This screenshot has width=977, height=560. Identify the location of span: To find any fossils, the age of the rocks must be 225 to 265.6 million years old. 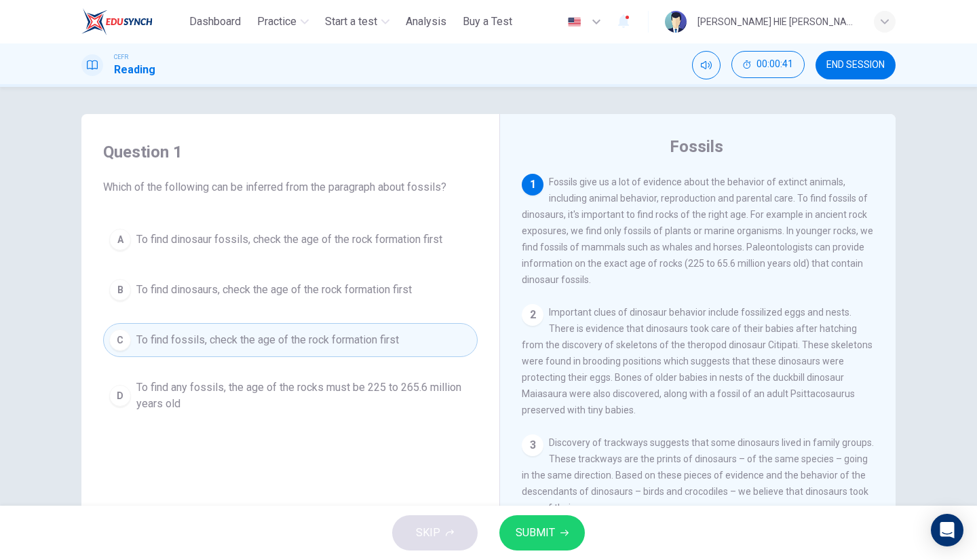
(304, 396).